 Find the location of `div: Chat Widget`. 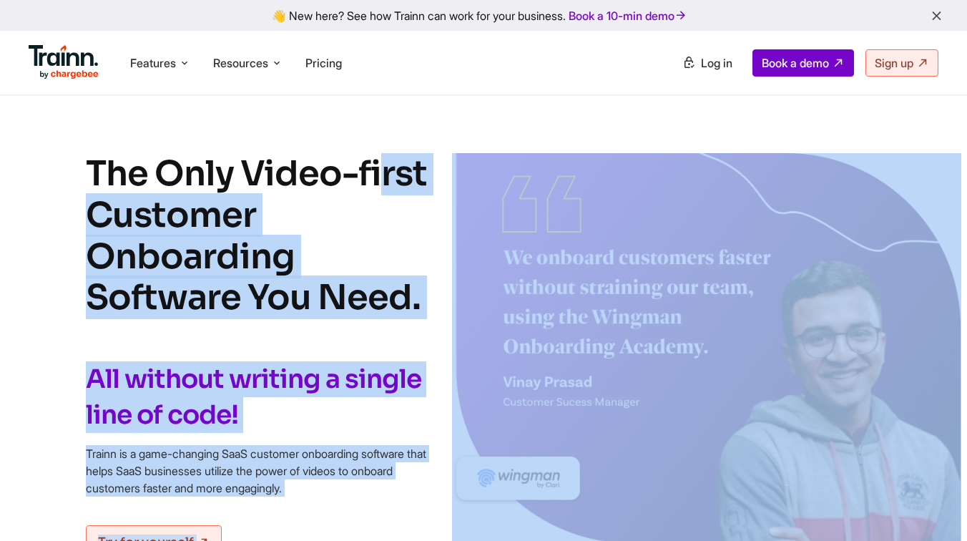

div: Chat Widget is located at coordinates (931, 506).